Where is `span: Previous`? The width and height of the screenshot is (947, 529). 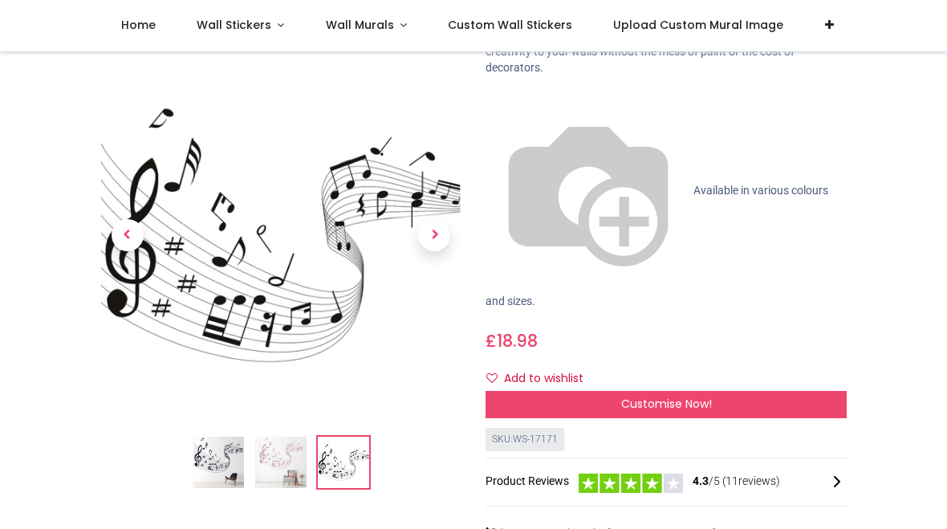 span: Previous is located at coordinates (128, 236).